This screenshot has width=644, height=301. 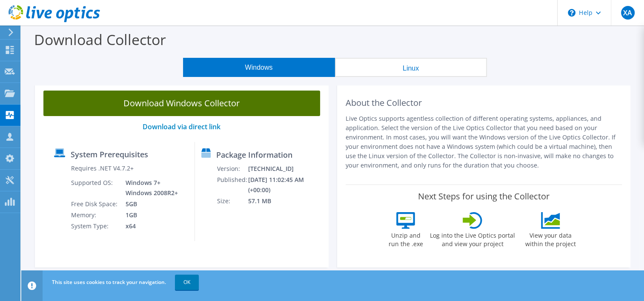 I want to click on label: Package Information, so click(x=254, y=155).